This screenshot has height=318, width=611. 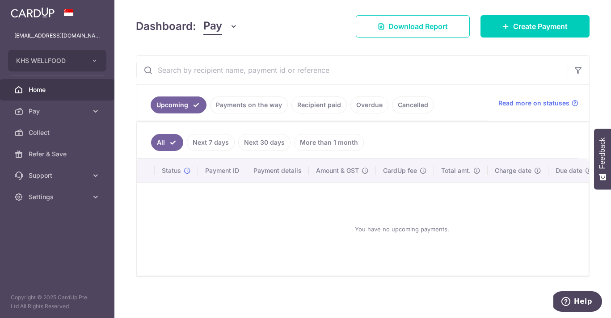 I want to click on input: Search by recipient name, payment id or reference, so click(x=352, y=70).